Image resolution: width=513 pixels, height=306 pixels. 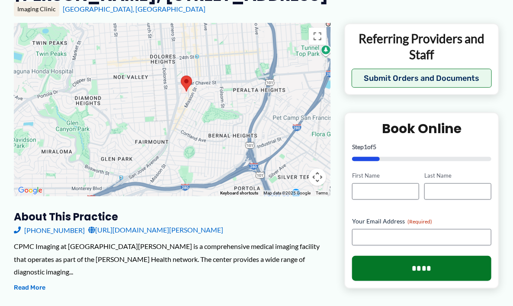 What do you see at coordinates (36, 9) in the screenshot?
I see `div: Imaging Clinic` at bounding box center [36, 9].